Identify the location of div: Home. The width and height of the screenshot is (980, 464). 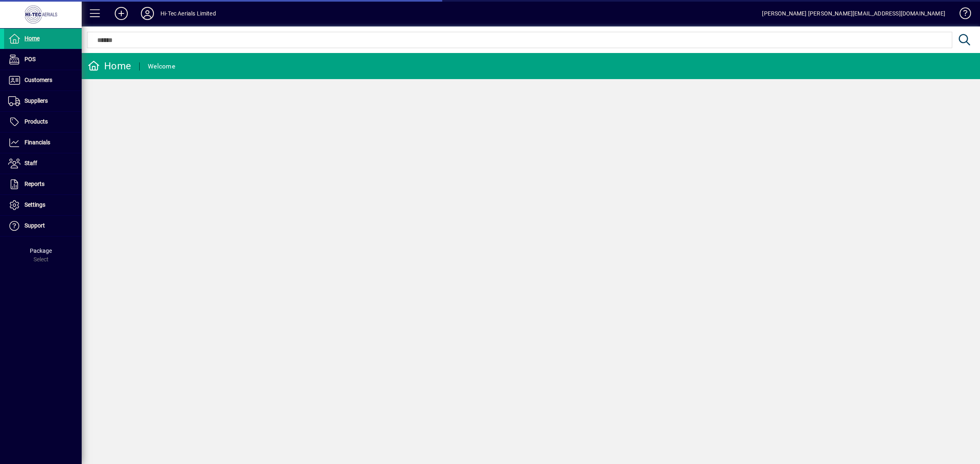
(109, 66).